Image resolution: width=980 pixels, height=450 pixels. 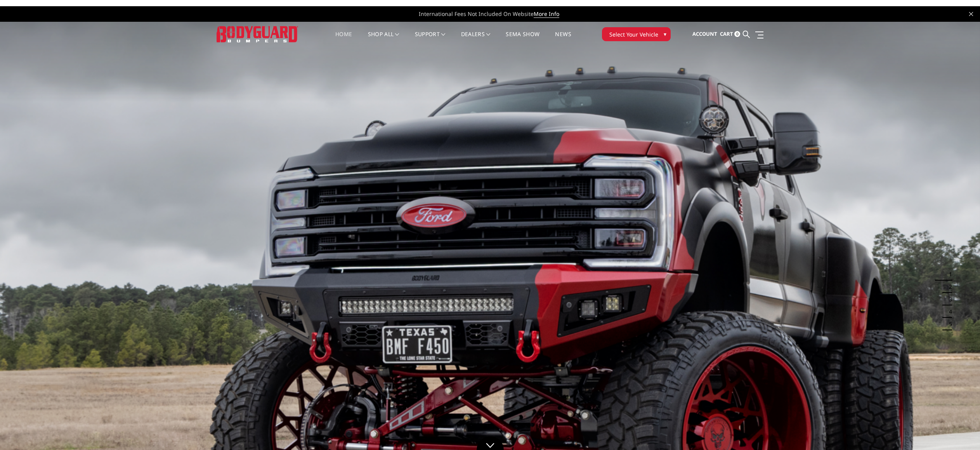 What do you see at coordinates (430, 39) in the screenshot?
I see `a: Support` at bounding box center [430, 39].